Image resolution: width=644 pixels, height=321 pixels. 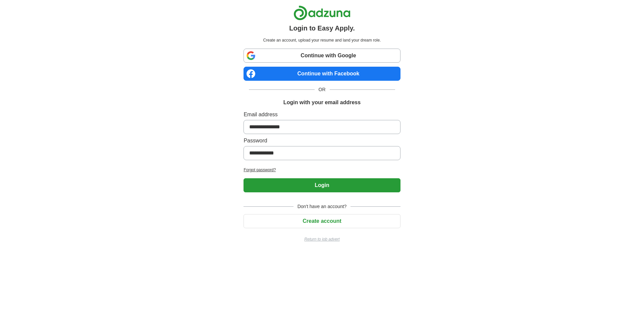 I want to click on a: Return to job advert, so click(x=321, y=239).